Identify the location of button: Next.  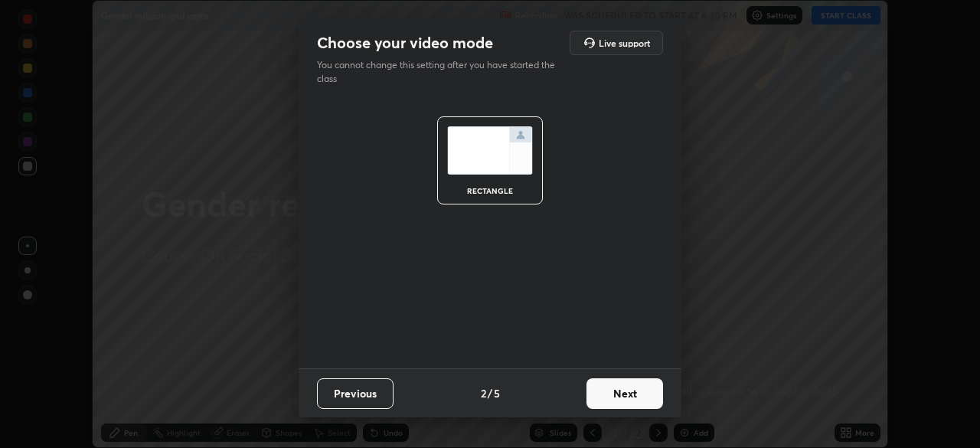
(625, 393).